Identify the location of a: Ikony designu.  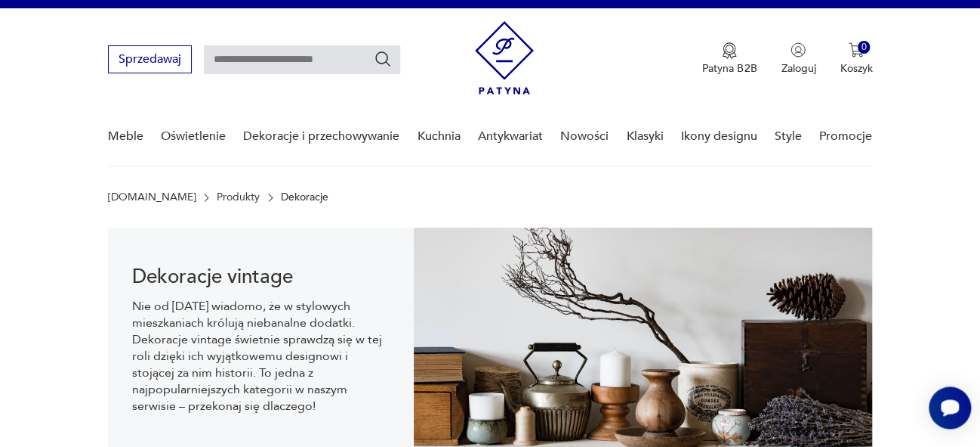
(719, 136).